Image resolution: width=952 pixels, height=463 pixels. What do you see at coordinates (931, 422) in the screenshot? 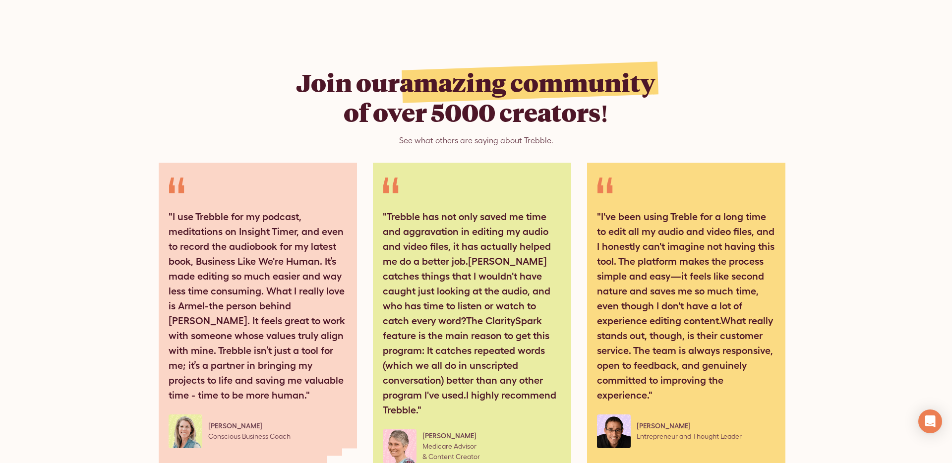
I see `div: Open Intercom Messenger` at bounding box center [931, 422].